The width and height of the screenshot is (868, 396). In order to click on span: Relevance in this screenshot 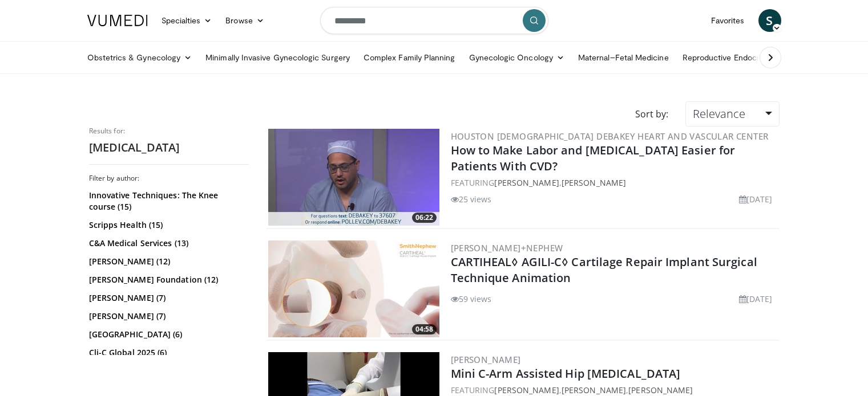, I will do `click(719, 113)`.